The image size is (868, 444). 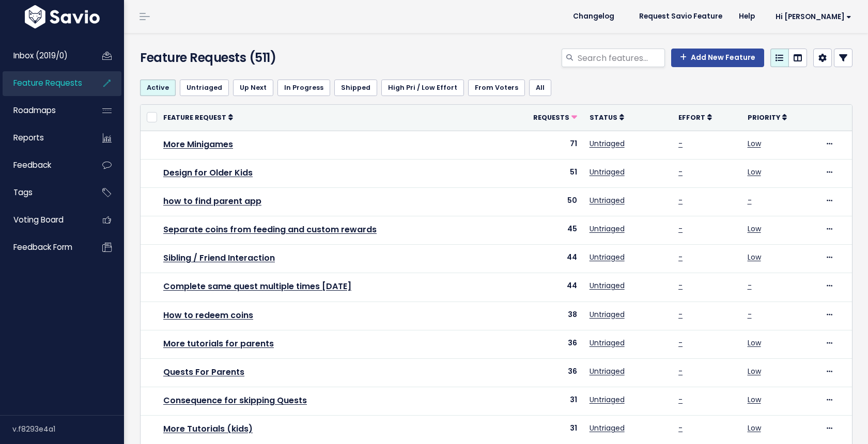 What do you see at coordinates (44, 165) in the screenshot?
I see `a: Feedback` at bounding box center [44, 165].